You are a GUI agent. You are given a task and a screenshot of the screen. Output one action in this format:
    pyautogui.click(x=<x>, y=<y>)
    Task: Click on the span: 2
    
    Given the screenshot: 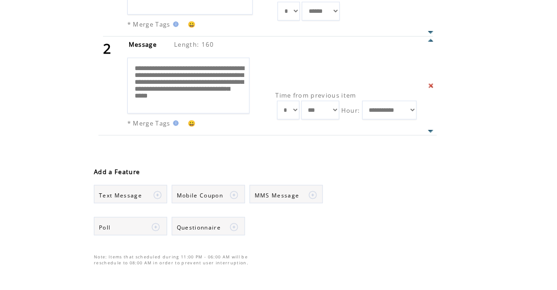 What is the action you would take?
    pyautogui.click(x=107, y=48)
    